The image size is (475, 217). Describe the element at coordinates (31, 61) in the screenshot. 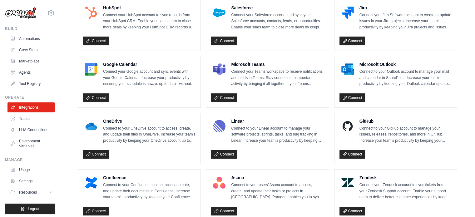

I see `a: Marketplace` at that location.